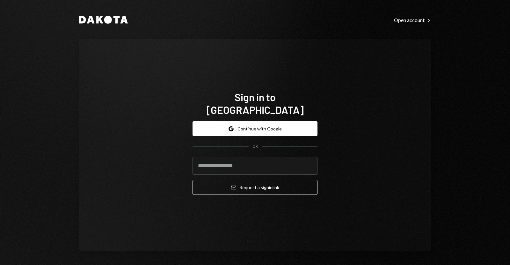  What do you see at coordinates (413, 20) in the screenshot?
I see `a: Open account` at bounding box center [413, 20].